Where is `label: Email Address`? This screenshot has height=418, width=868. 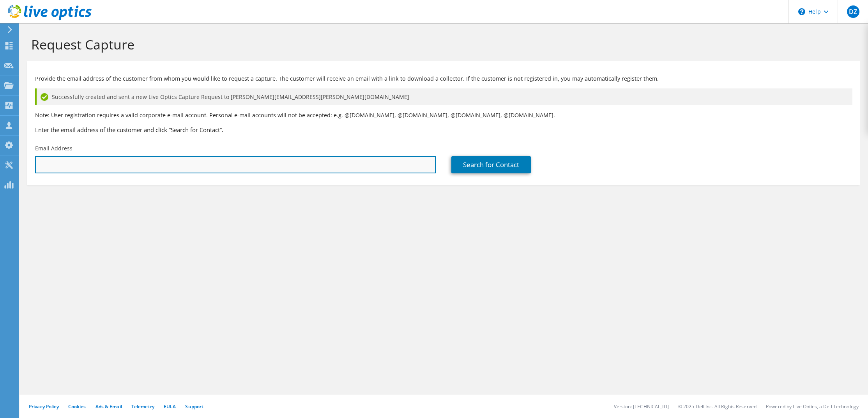
label: Email Address is located at coordinates (54, 148).